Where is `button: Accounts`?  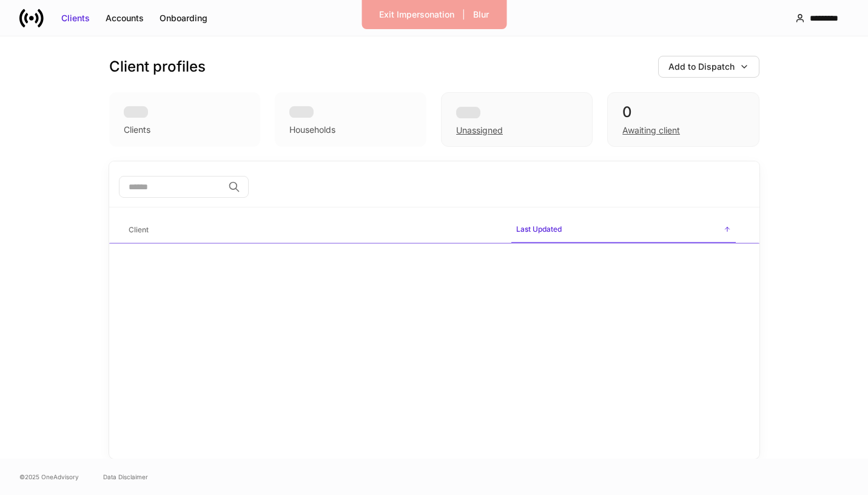 button: Accounts is located at coordinates (124, 18).